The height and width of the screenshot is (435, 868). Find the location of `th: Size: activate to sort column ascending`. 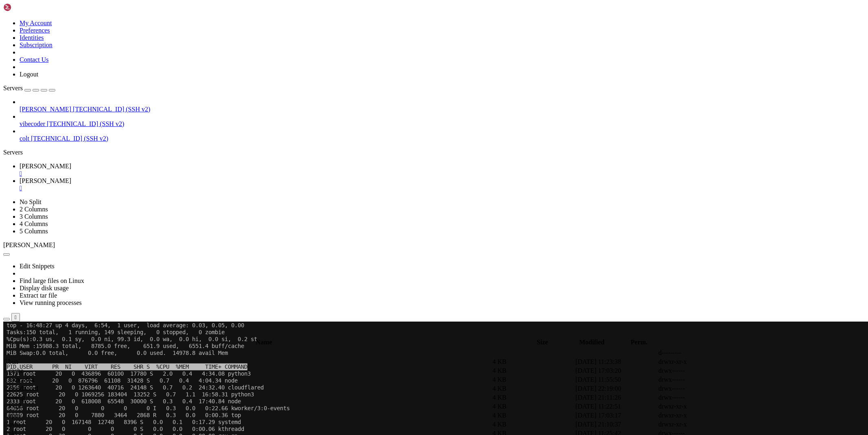

th: Size: activate to sort column ascending is located at coordinates (542, 343).